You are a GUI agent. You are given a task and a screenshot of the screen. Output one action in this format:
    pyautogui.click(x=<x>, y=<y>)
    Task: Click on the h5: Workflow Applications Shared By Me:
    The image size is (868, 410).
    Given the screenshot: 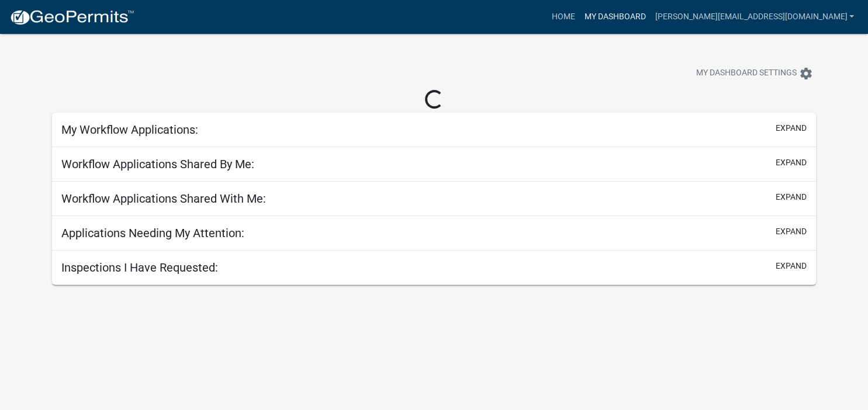 What is the action you would take?
    pyautogui.click(x=158, y=164)
    